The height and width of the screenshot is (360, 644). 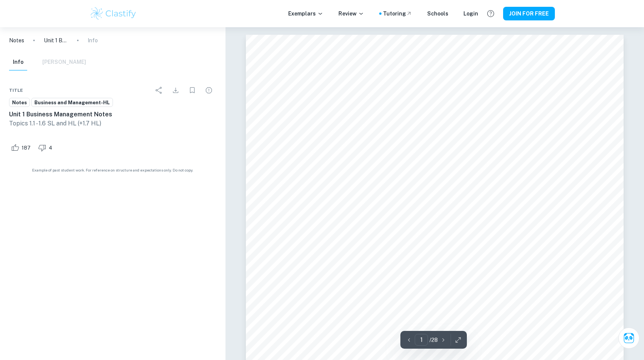 I want to click on div: Login, so click(x=471, y=14).